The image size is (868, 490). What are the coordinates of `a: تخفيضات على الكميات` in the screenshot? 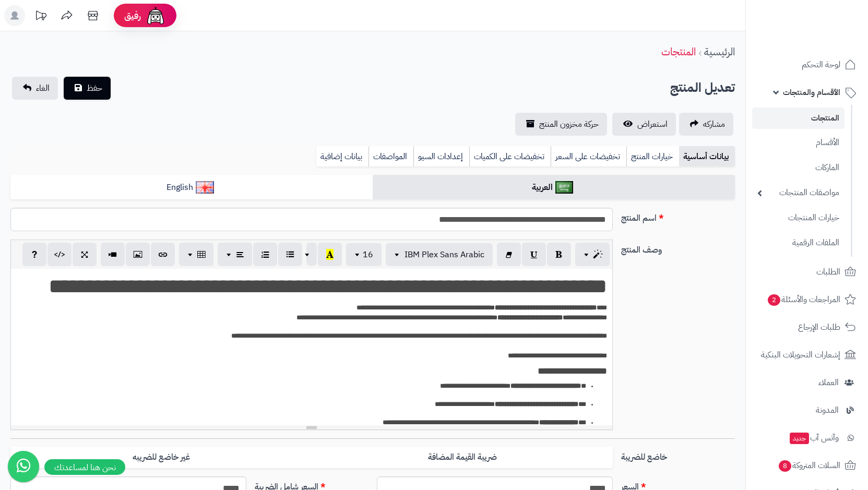 It's located at (510, 157).